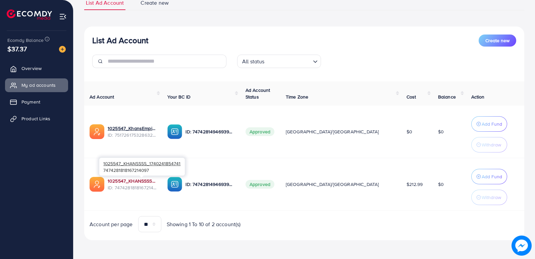  Describe the element at coordinates (36, 119) in the screenshot. I see `span: Product Links` at that location.